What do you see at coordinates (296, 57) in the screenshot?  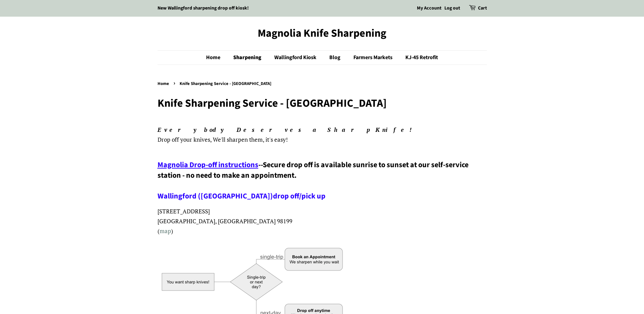 I see `a: Wallingford Kiosk` at bounding box center [296, 57].